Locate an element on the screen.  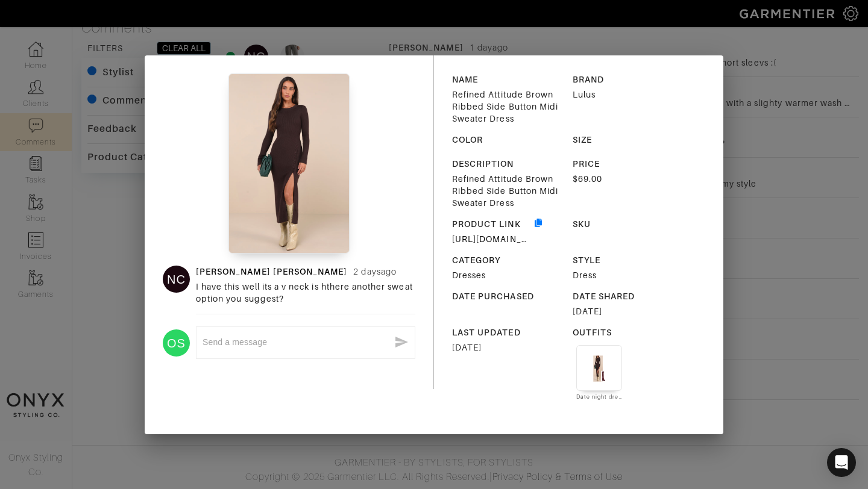
div: NAME is located at coordinates (507, 79).